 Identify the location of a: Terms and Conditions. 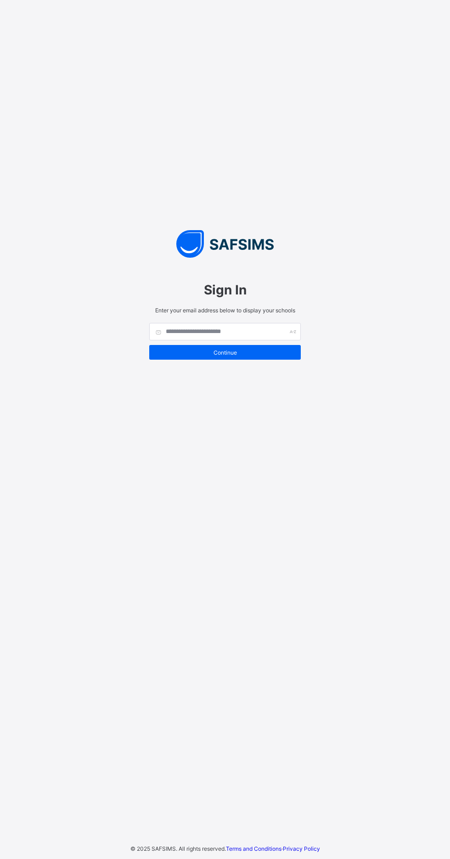
(254, 848).